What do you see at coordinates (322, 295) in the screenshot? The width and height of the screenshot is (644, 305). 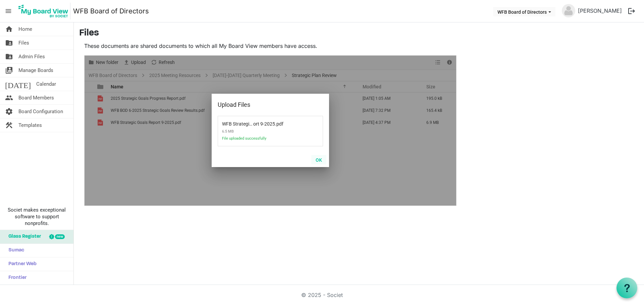 I see `a: © 2025 - Societ` at bounding box center [322, 295].